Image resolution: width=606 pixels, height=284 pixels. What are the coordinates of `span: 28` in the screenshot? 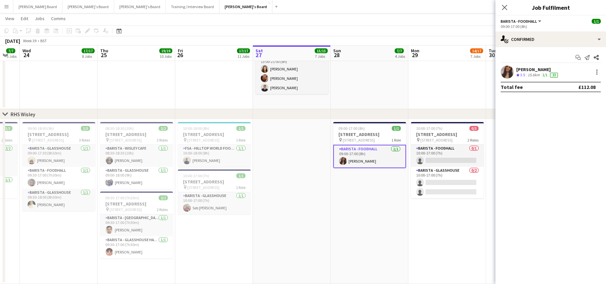 It's located at (336, 55).